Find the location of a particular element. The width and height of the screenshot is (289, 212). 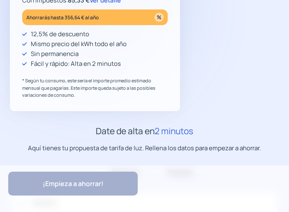

img: percentage_icon.svg is located at coordinates (159, 17).